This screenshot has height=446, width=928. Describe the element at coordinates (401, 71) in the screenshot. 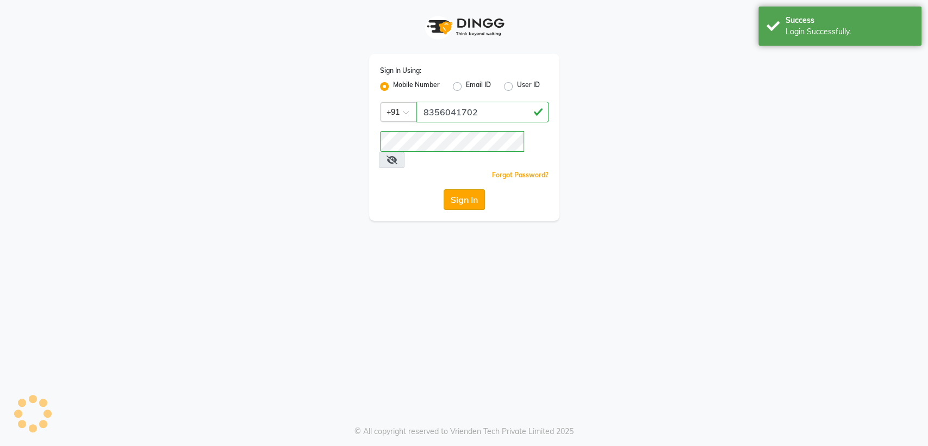

I see `label: Sign In Using:` at that location.